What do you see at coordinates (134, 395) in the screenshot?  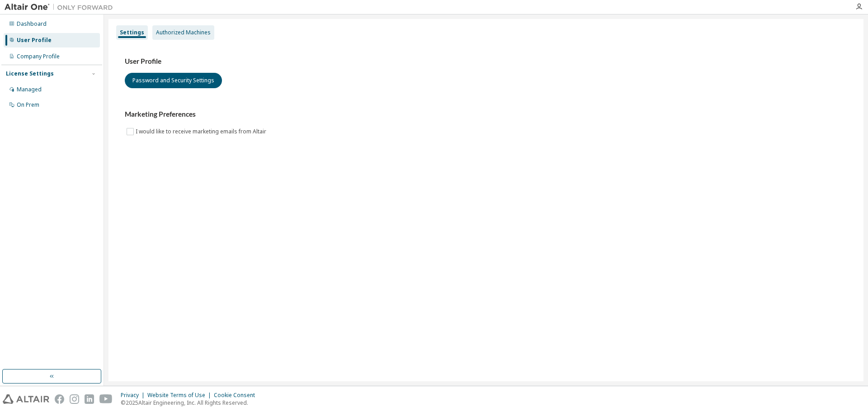 I see `div: Privacy` at bounding box center [134, 395].